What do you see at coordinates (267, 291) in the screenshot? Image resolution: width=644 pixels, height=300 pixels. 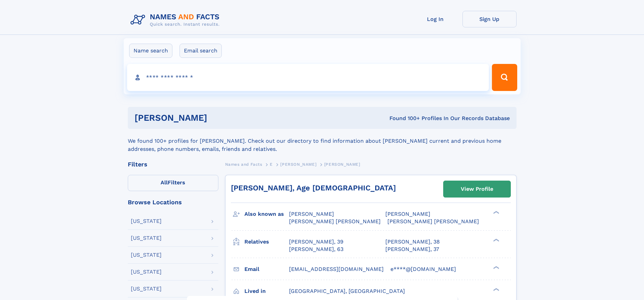 I see `h3: Lived in` at bounding box center [267, 291].